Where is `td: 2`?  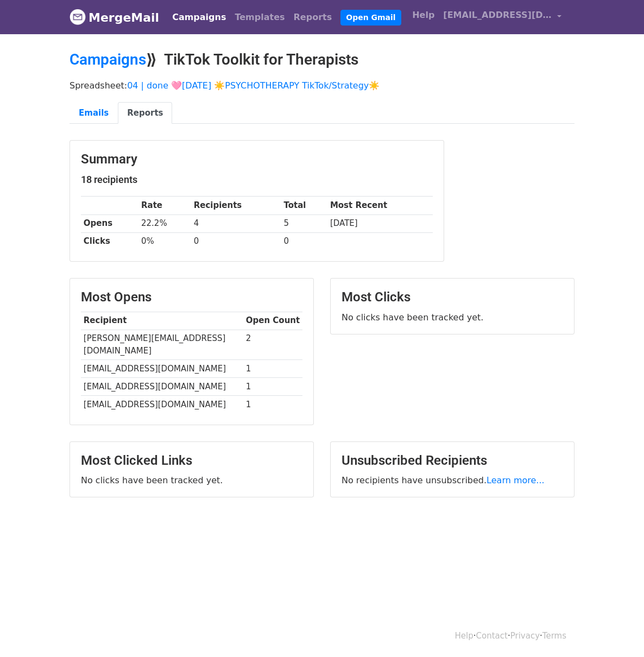 td: 2 is located at coordinates (273, 345).